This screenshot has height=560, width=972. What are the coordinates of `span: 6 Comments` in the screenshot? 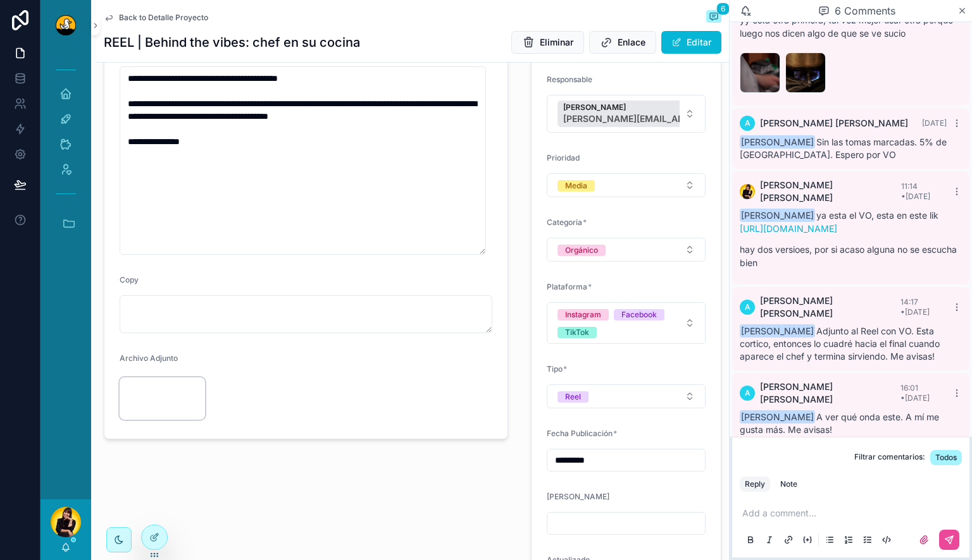 It's located at (865, 10).